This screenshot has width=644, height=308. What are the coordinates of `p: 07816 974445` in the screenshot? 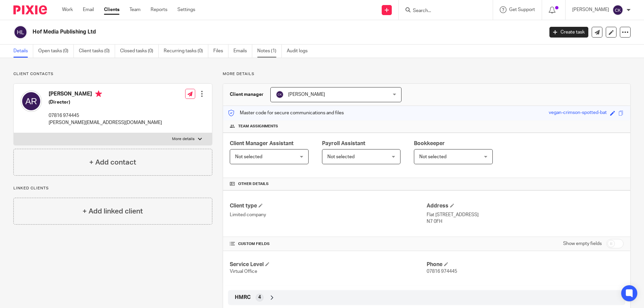 It's located at (105, 115).